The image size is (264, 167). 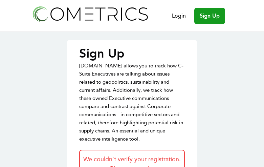 I want to click on img: Cometrics logo, so click(x=90, y=14).